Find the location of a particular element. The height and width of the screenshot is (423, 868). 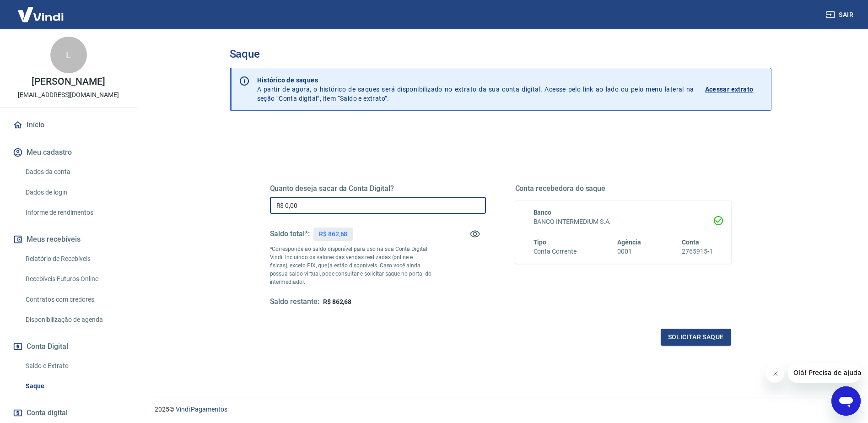

h5: Saldo total*: is located at coordinates (289, 234).